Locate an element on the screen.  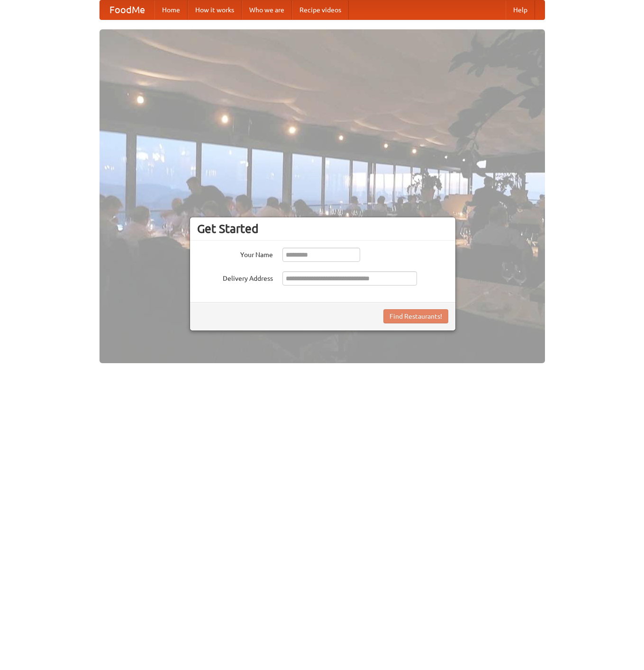
label: Delivery Address is located at coordinates (235, 277).